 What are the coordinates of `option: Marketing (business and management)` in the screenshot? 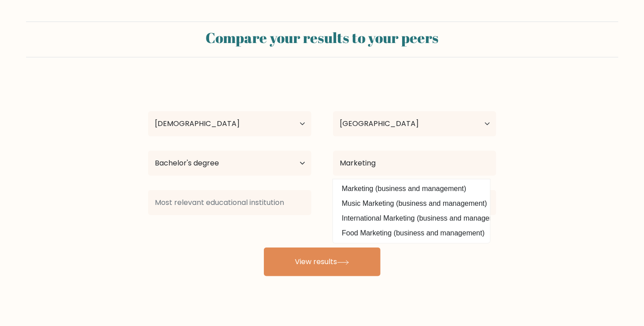 It's located at (412, 189).